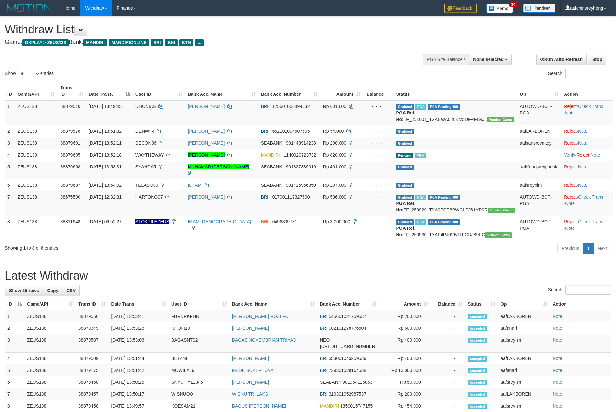 The image size is (616, 412). Describe the element at coordinates (199, 343) in the screenshot. I see `td: BAGASNT02` at that location.